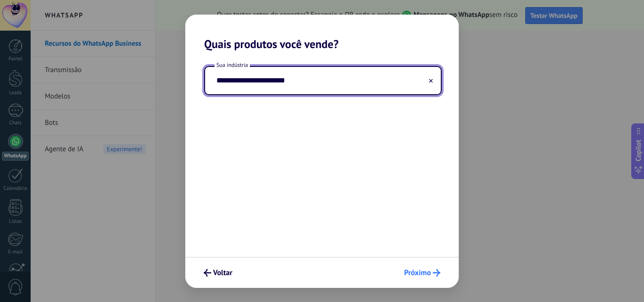  Describe the element at coordinates (422, 273) in the screenshot. I see `button: Próximo` at that location.